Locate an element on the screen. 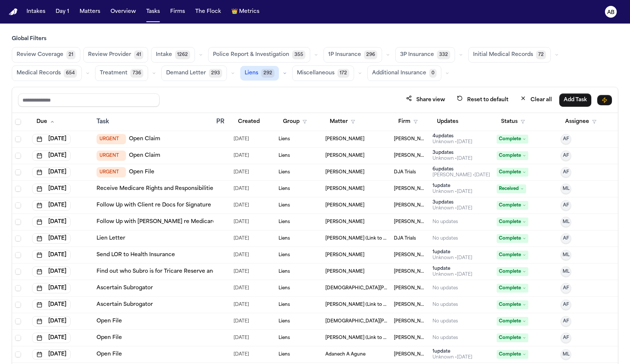 This screenshot has width=630, height=364. span: Initial Medical Records is located at coordinates (503, 55).